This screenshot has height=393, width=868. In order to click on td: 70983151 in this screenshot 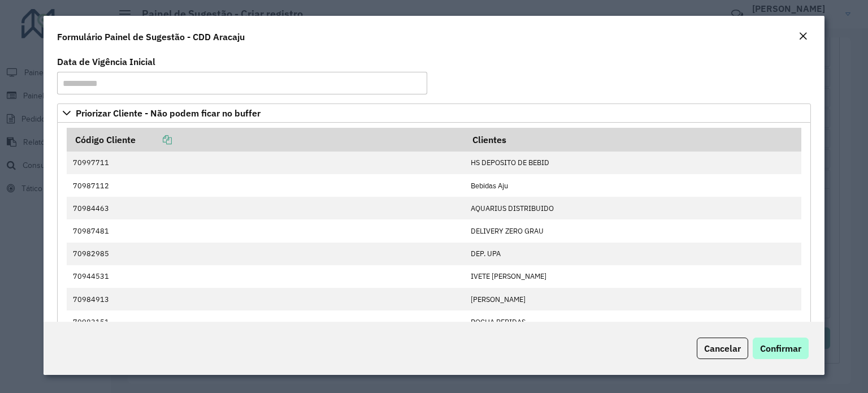, I will do `click(266, 322)`.